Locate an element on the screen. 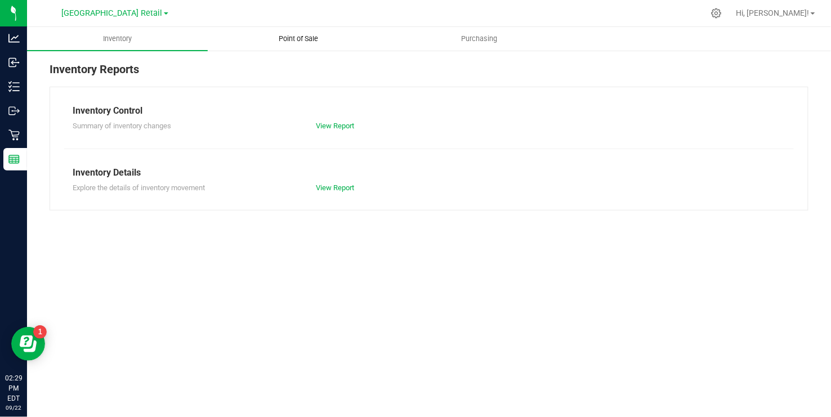 This screenshot has width=831, height=417. div: Inventory Details is located at coordinates (429, 173).